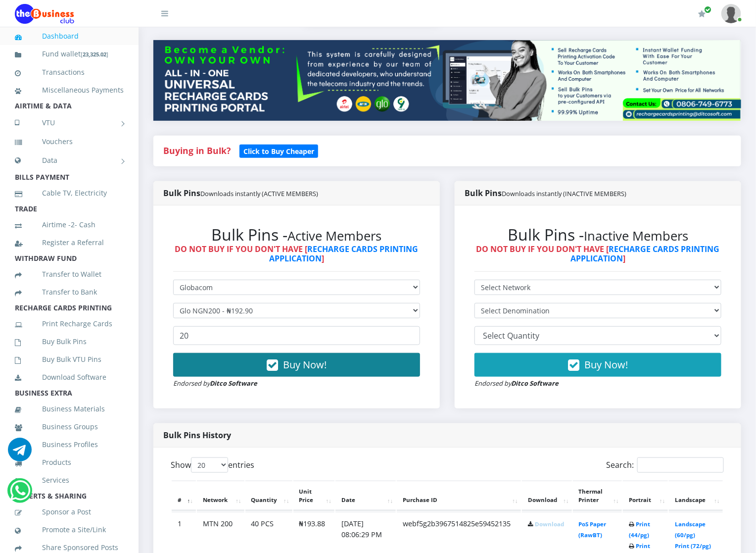  I want to click on a: Print (72/pg), so click(693, 546).